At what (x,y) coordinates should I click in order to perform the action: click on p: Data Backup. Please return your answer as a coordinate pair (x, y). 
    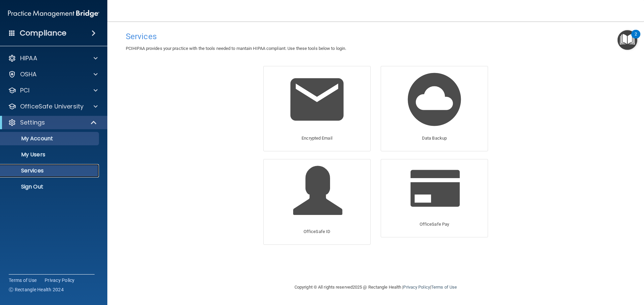
    Looking at the image, I should click on (434, 138).